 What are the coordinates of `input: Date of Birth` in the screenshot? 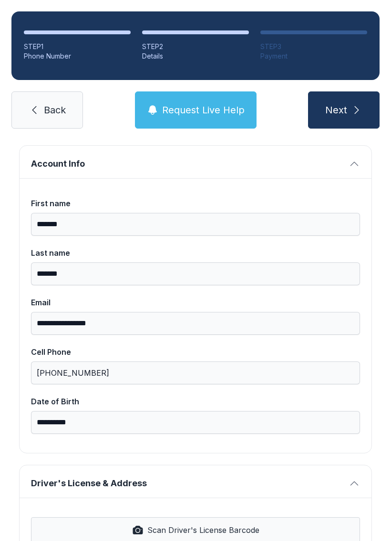 It's located at (195, 423).